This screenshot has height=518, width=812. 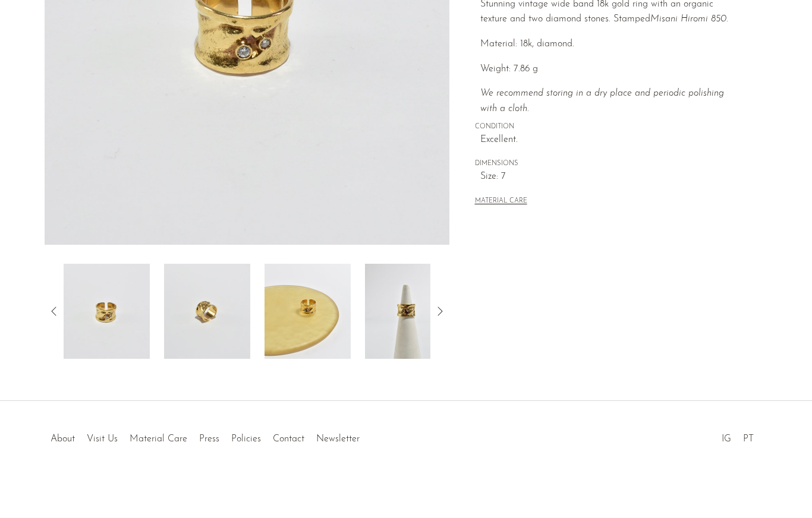 What do you see at coordinates (688, 19) in the screenshot?
I see `em: Misani Hiromi 850.` at bounding box center [688, 19].